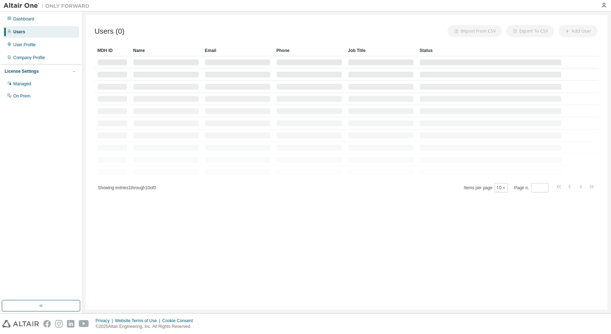 The width and height of the screenshot is (611, 334). Describe the element at coordinates (532, 188) in the screenshot. I see `span: Page n.` at that location.